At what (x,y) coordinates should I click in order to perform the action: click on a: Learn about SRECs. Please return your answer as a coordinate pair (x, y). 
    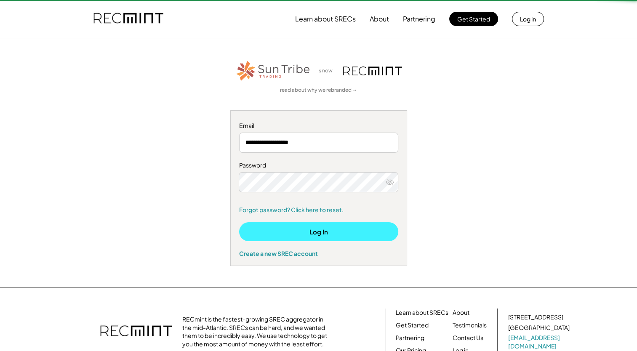
    Looking at the image, I should click on (422, 313).